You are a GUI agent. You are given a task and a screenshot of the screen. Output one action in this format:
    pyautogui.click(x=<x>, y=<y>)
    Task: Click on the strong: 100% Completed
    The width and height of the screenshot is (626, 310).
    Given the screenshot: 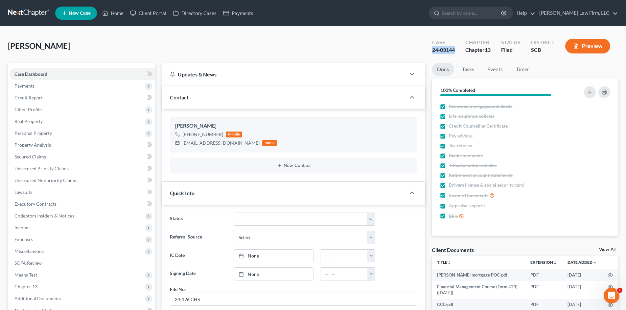 What is the action you would take?
    pyautogui.click(x=457, y=90)
    